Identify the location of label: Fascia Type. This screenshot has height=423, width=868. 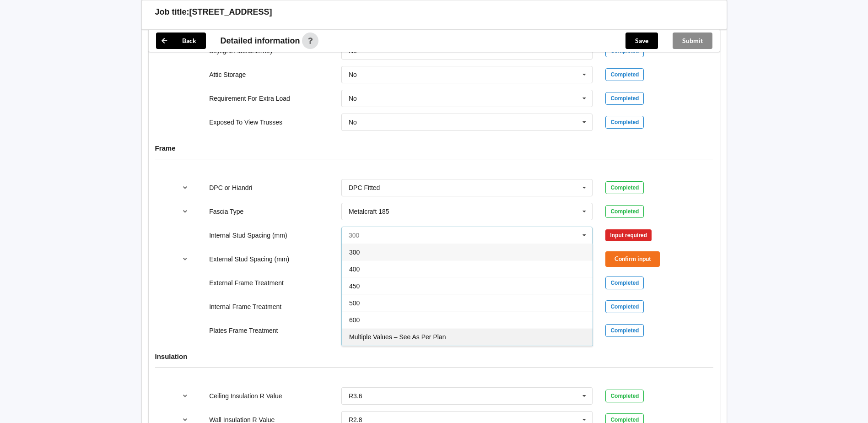
(226, 211).